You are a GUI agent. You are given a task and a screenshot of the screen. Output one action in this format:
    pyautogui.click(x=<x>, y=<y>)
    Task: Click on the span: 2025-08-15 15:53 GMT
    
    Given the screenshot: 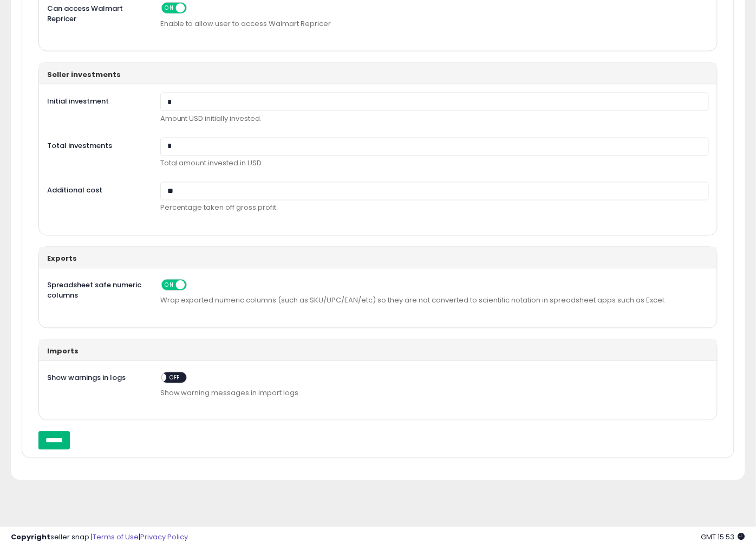 What is the action you would take?
    pyautogui.click(x=723, y=536)
    